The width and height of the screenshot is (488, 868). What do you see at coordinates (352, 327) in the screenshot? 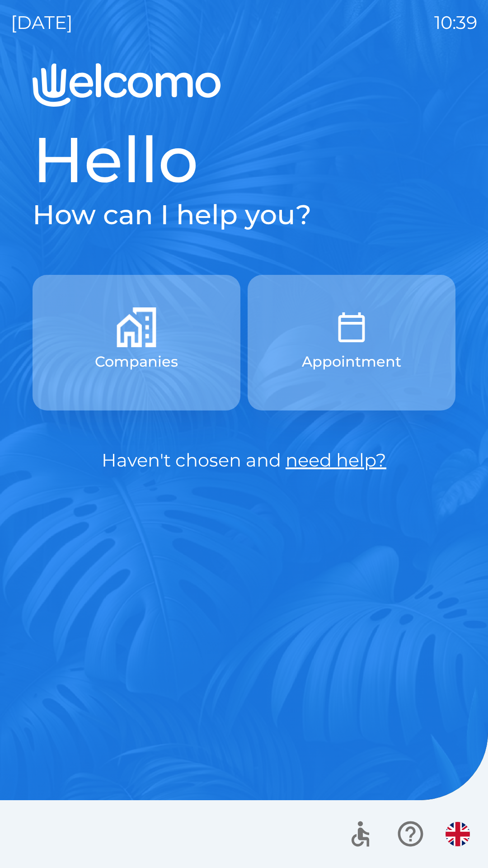
I see `img: ebd3962f-d1ed-43ad-a168-1f301a2420fe.png` at bounding box center [352, 327].